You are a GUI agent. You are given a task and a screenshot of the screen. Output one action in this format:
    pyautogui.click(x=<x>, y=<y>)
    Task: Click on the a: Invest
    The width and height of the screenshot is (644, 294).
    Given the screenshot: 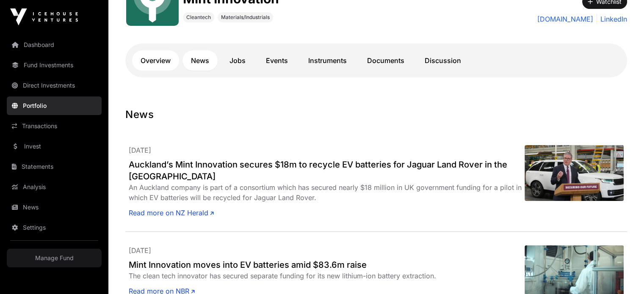 What is the action you would take?
    pyautogui.click(x=54, y=146)
    